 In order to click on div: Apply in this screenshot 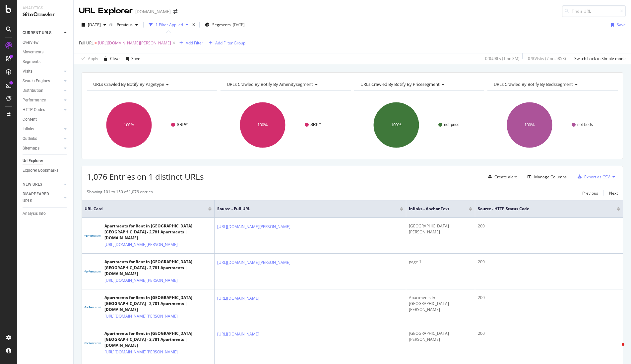, I will do `click(93, 58)`.